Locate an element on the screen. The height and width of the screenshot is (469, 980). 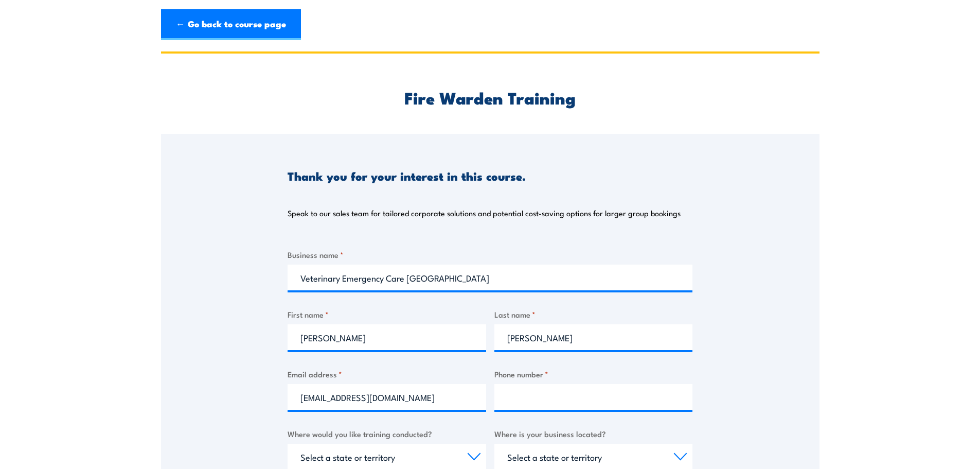
h3: Thank you for your interest in this course. is located at coordinates (406, 176).